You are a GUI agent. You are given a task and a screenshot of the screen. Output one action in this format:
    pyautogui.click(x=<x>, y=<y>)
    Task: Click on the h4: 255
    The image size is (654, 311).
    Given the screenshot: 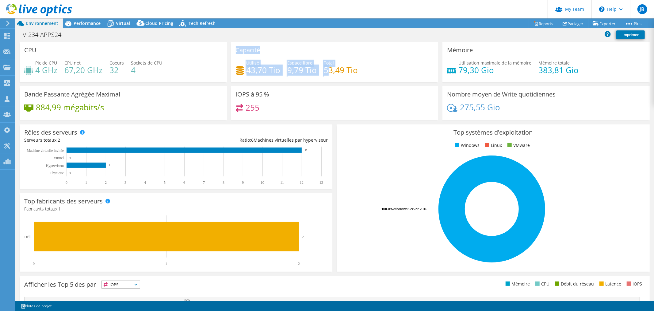 What is the action you would take?
    pyautogui.click(x=253, y=107)
    